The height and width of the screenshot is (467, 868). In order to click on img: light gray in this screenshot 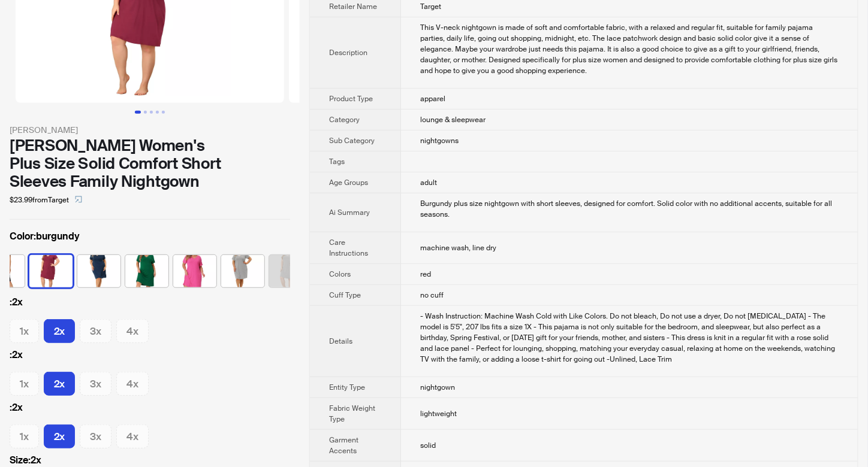, I will do `click(243, 271)`.